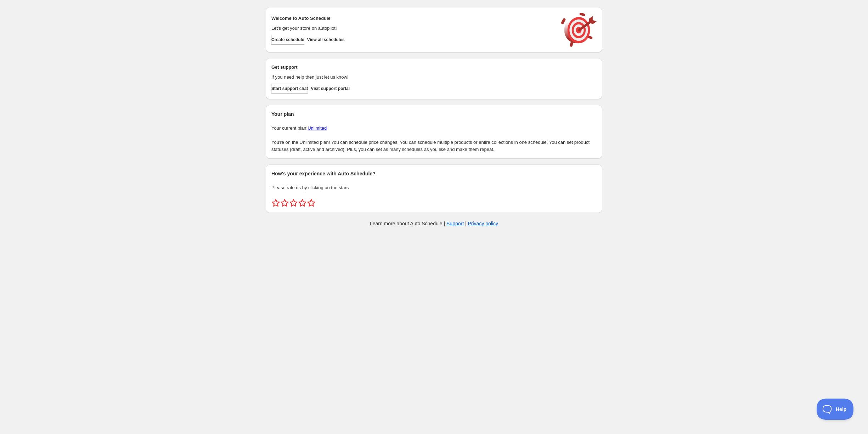 This screenshot has width=868, height=434. I want to click on a: Unlimited, so click(317, 128).